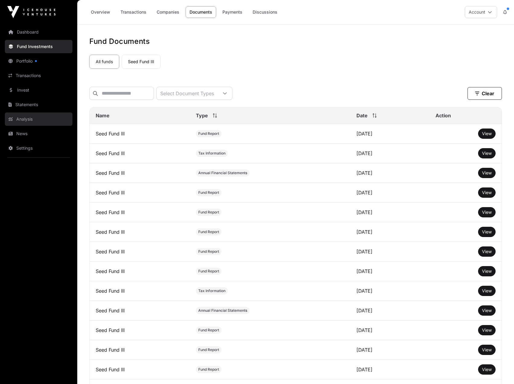 The height and width of the screenshot is (384, 514). I want to click on a: Overview, so click(101, 12).